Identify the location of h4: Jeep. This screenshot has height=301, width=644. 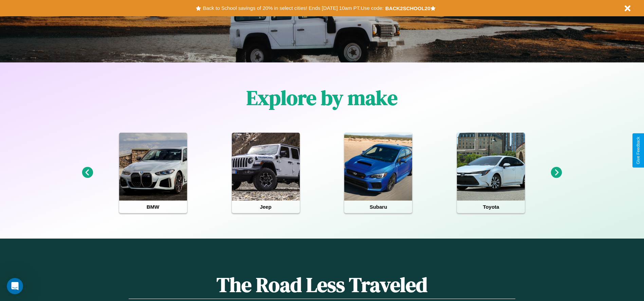
(266, 207).